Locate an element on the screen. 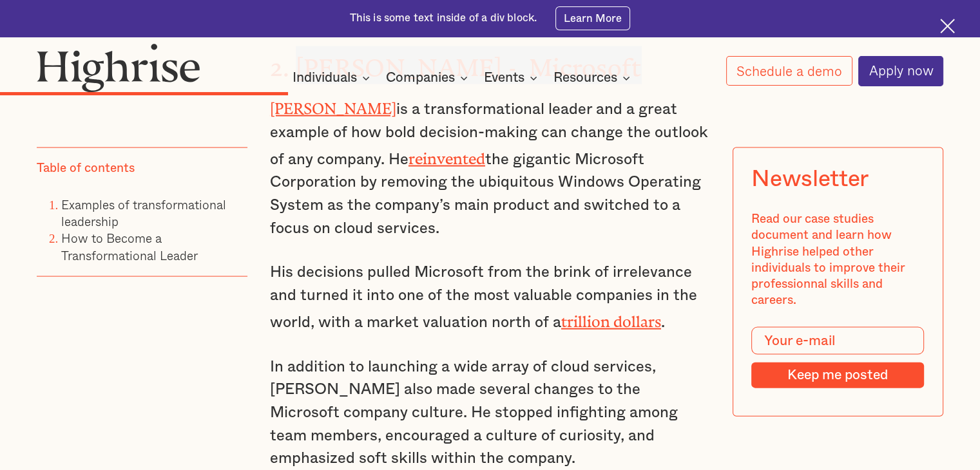 This screenshot has height=470, width=980. div: Table of contents is located at coordinates (85, 167).